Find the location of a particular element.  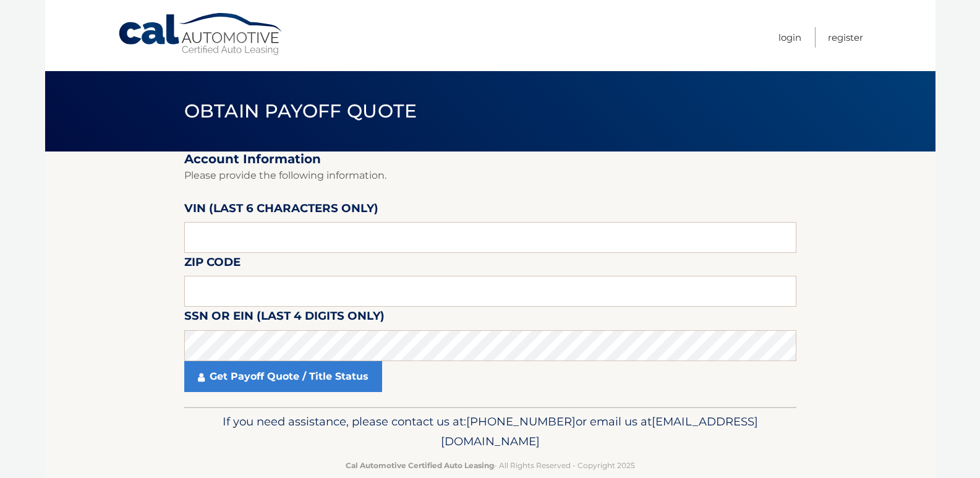

a: Register is located at coordinates (846, 37).